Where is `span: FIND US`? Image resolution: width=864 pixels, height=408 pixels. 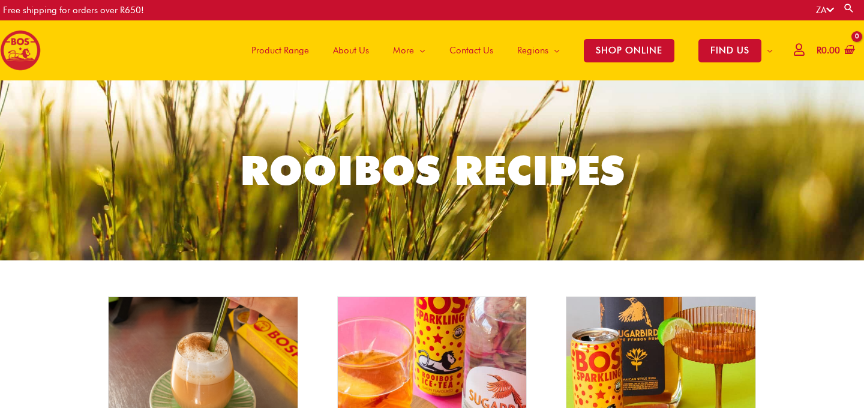
span: FIND US is located at coordinates (729, 50).